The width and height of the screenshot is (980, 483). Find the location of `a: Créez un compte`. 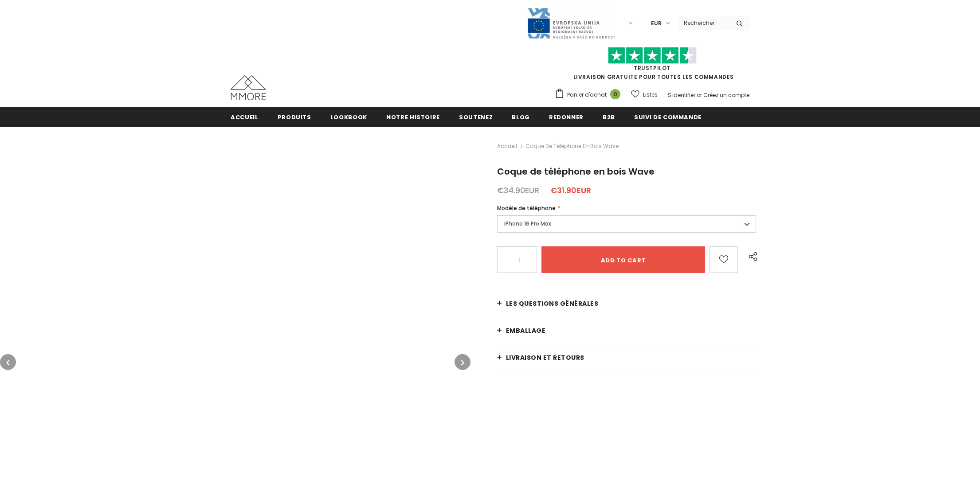

a: Créez un compte is located at coordinates (726, 95).